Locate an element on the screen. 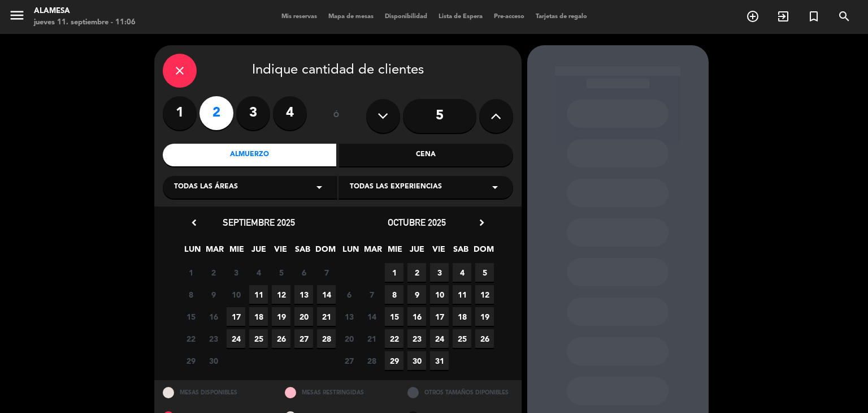 The height and width of the screenshot is (413, 868). span: Mis reservas is located at coordinates (299, 17).